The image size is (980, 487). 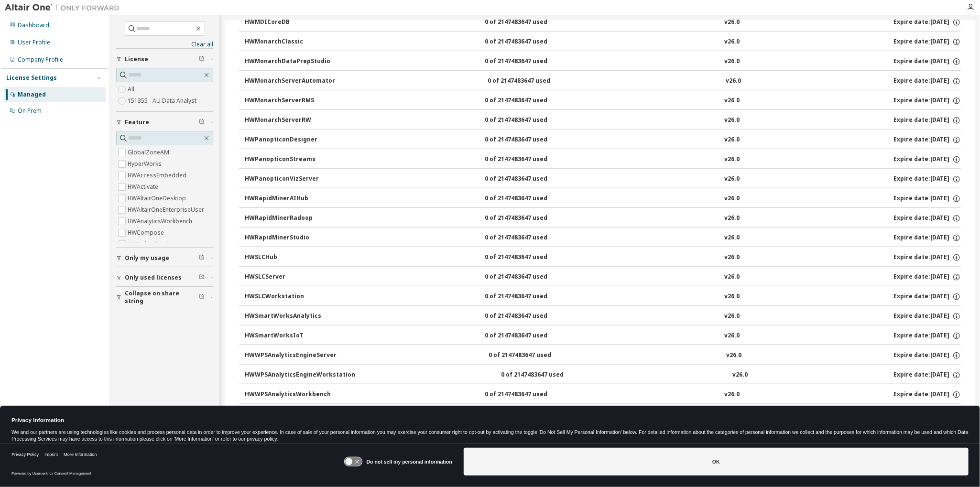 I want to click on div: HWWPSAnalyticsEngineServer, so click(x=290, y=356).